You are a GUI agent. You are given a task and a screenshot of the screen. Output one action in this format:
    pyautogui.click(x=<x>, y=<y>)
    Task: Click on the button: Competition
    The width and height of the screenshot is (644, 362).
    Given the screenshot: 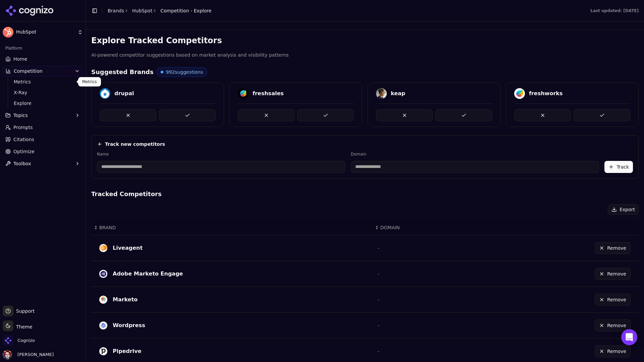 What is the action you would take?
    pyautogui.click(x=43, y=71)
    